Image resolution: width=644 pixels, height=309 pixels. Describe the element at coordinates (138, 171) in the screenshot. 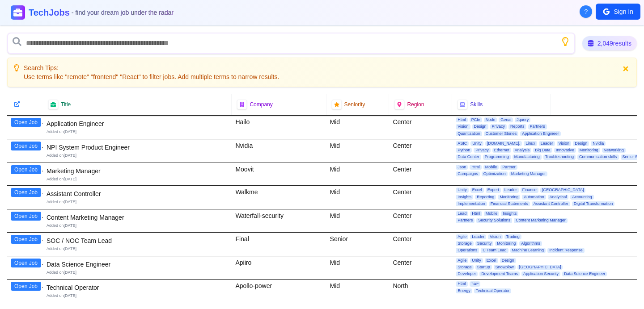

I see `div: Marketing Manager` at that location.